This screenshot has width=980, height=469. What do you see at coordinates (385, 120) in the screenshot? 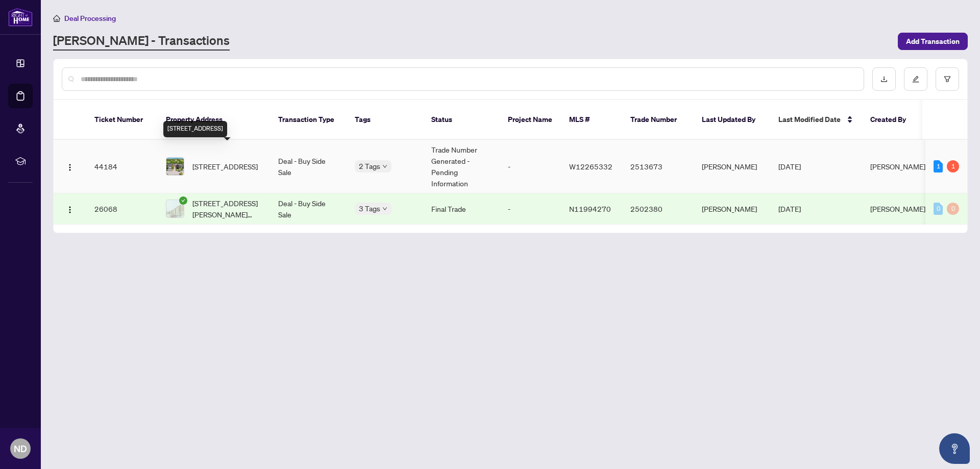
I see `th: Tags` at bounding box center [385, 120].